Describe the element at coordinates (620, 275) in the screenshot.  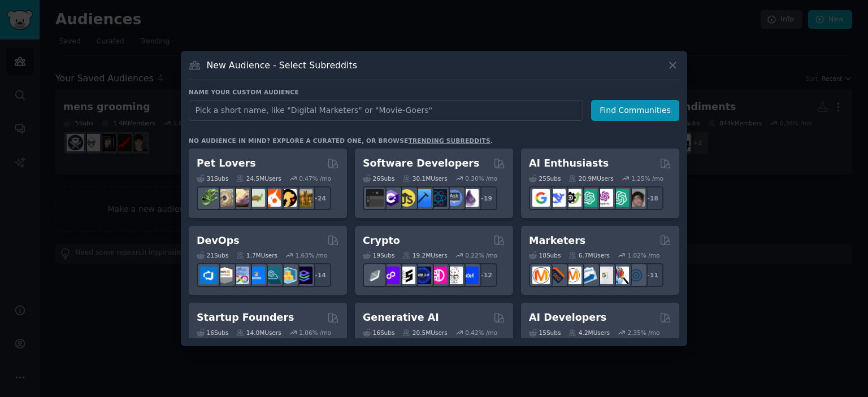
I see `img: MarketingResearch` at that location.